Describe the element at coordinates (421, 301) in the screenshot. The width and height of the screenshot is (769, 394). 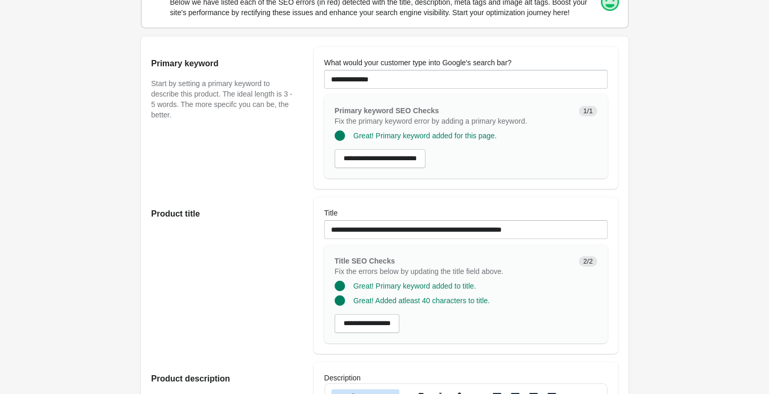
I see `span: Great! Added atleast 40 characters to title.` at that location.